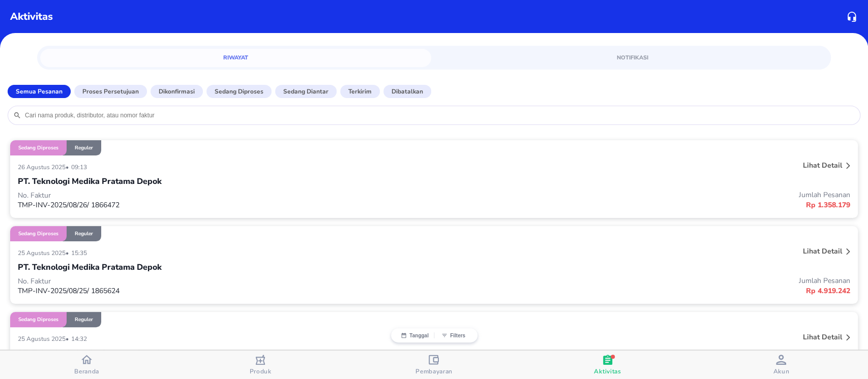  I want to click on p: Semua Pesanan, so click(39, 92).